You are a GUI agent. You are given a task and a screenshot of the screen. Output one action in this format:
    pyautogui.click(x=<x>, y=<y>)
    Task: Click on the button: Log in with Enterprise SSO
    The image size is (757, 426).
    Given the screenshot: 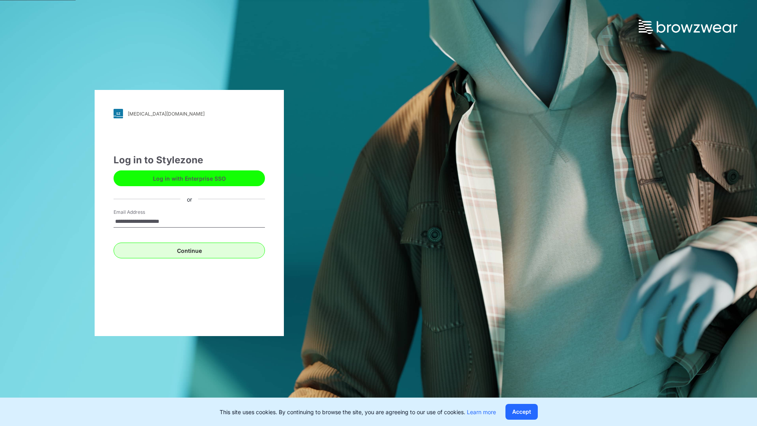 What is the action you would take?
    pyautogui.click(x=189, y=178)
    